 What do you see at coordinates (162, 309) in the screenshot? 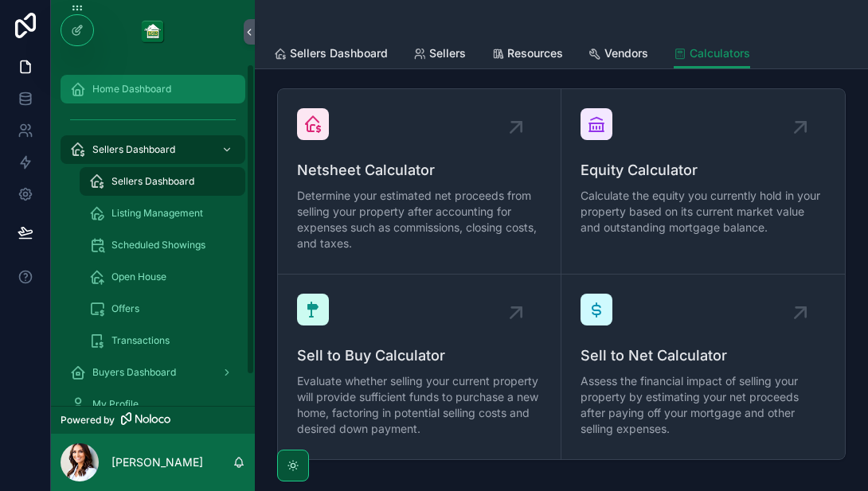
I see `a: Offers` at bounding box center [162, 309].